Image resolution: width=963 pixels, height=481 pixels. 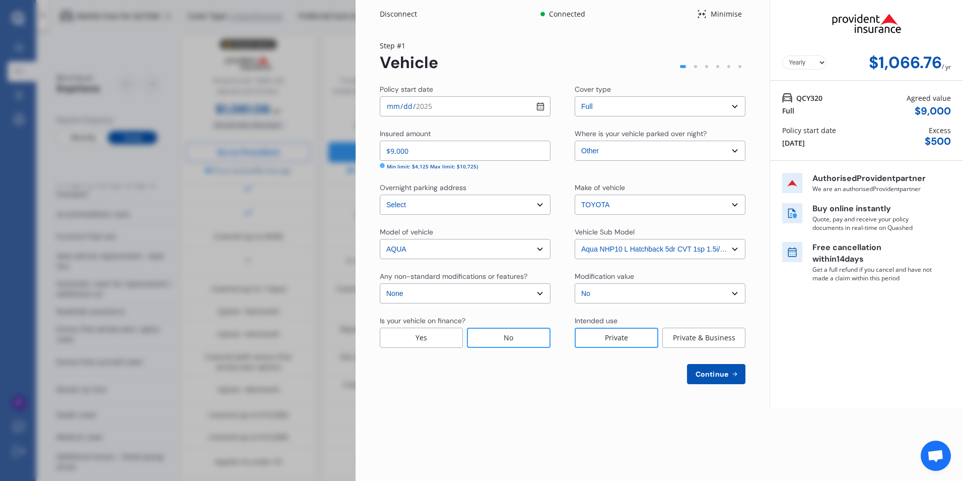 I want to click on input: dd / mm / yyyy, so click(x=465, y=106).